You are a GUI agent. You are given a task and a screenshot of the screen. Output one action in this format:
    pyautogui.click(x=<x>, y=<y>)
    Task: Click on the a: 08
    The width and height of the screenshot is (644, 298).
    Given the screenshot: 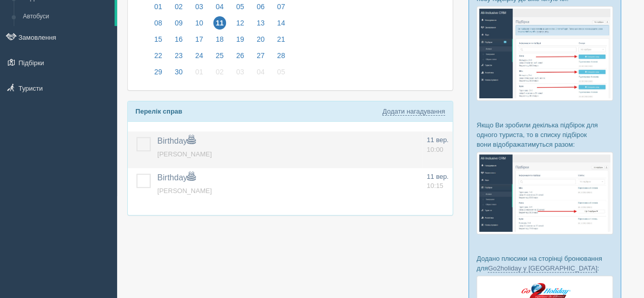 What is the action you would take?
    pyautogui.click(x=158, y=25)
    